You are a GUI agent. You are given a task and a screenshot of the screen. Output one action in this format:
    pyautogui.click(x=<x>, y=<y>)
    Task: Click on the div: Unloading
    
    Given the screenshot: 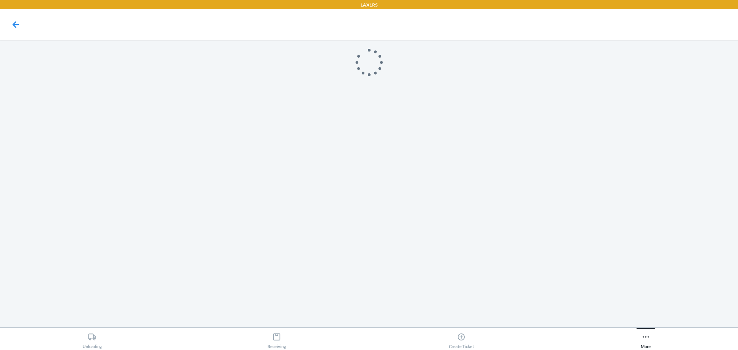 What is the action you would take?
    pyautogui.click(x=92, y=340)
    